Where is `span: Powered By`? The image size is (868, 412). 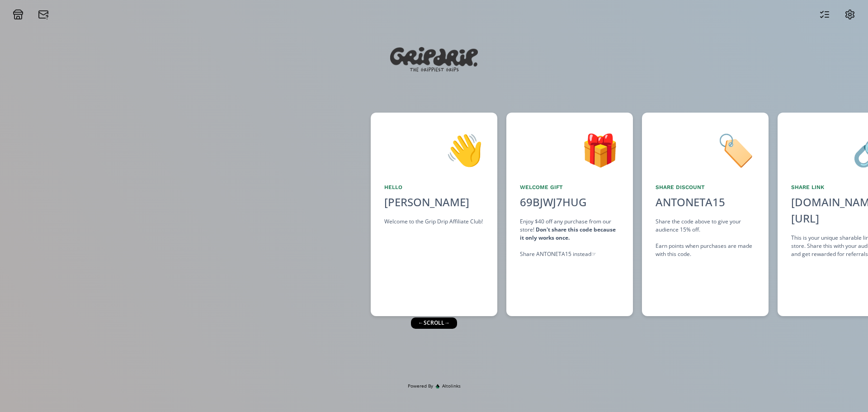
span: Powered By is located at coordinates (420, 386).